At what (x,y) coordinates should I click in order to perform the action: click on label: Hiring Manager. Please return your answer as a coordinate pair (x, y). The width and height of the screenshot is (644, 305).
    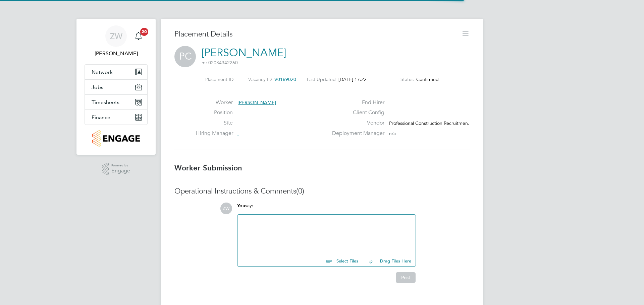
    Looking at the image, I should click on (214, 133).